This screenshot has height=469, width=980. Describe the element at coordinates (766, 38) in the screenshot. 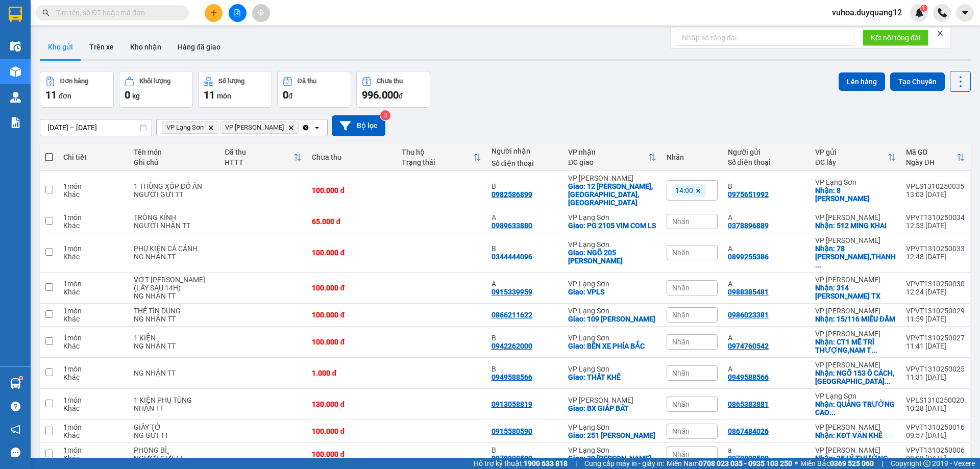

I see `input: Nhập số tổng đài` at that location.